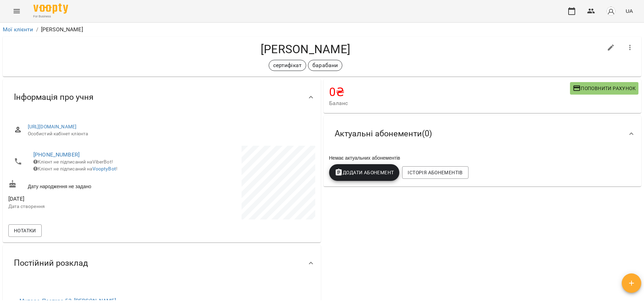  Describe the element at coordinates (84, 206) in the screenshot. I see `p: Дата створення` at that location.